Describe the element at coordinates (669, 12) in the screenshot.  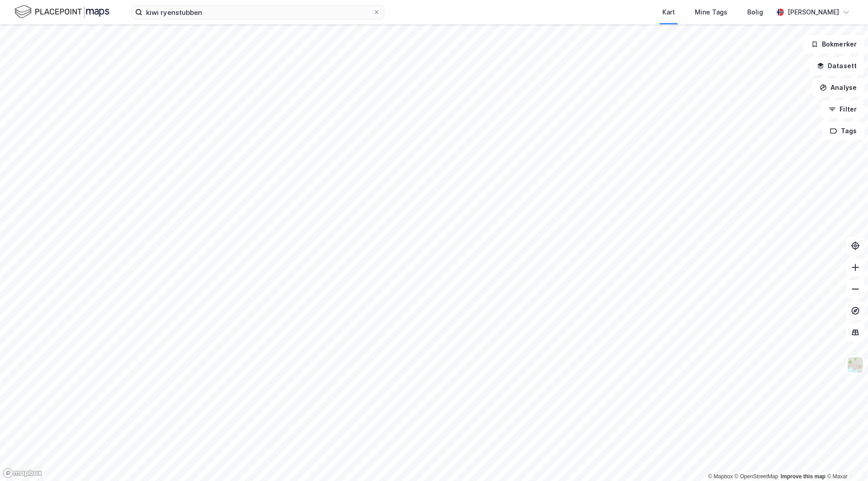
I see `div: Kart` at that location.